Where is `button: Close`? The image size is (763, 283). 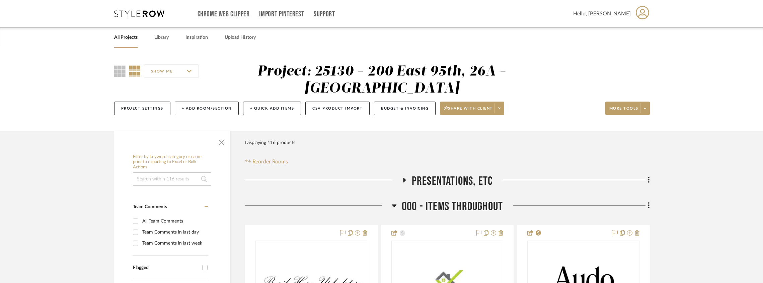 button: Close is located at coordinates (222, 141).